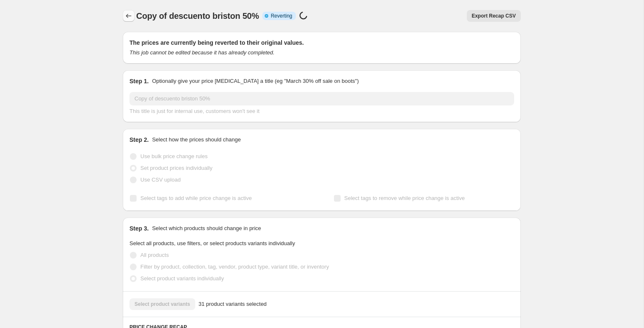  I want to click on span: Filter by product, collection, tag, vendor, product type, variant title, or inventory, so click(234, 267).